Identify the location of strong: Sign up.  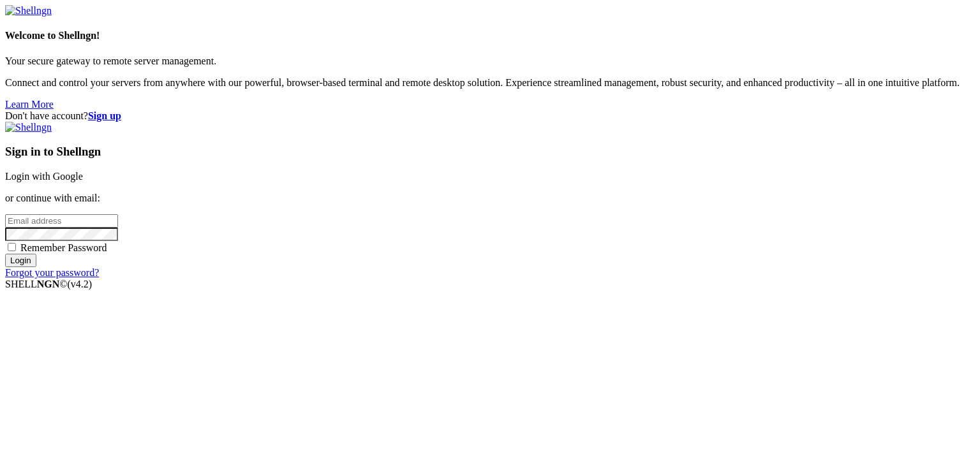
(104, 116).